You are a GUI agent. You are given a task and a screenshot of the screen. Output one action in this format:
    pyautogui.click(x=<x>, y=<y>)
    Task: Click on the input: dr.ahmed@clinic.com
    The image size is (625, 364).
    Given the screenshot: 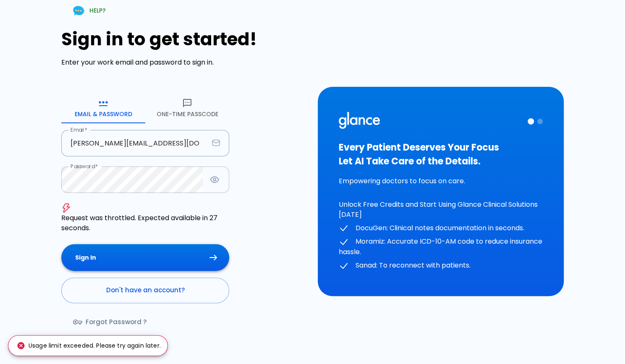 What is the action you would take?
    pyautogui.click(x=135, y=143)
    